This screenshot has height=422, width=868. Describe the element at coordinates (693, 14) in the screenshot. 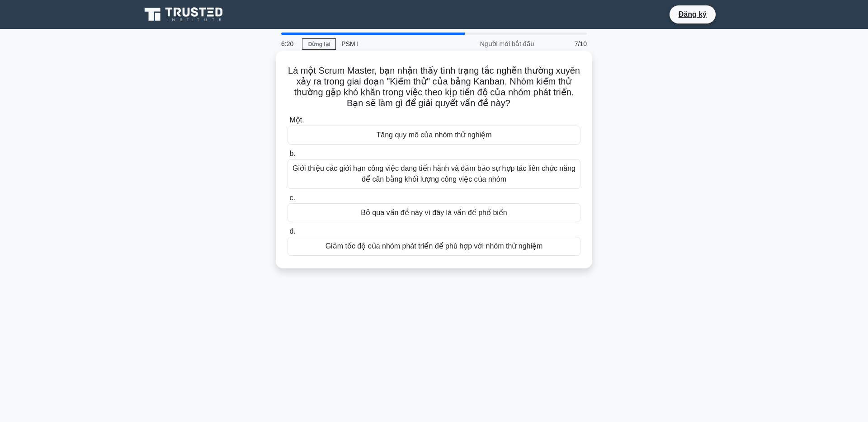

I see `font: Đăng ký` at that location.